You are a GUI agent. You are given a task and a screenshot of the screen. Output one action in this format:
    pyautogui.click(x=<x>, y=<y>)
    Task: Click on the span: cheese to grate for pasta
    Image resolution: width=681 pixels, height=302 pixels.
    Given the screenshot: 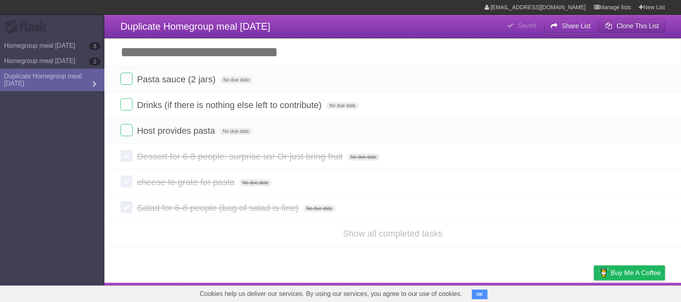 What is the action you would take?
    pyautogui.click(x=187, y=182)
    